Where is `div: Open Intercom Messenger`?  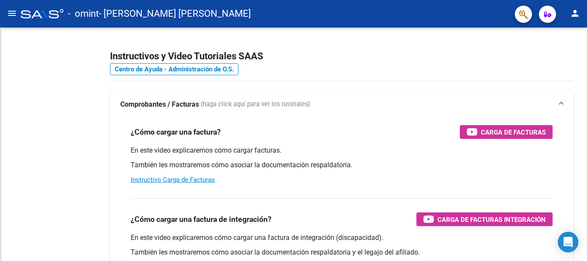
div: Open Intercom Messenger is located at coordinates (569, 242).